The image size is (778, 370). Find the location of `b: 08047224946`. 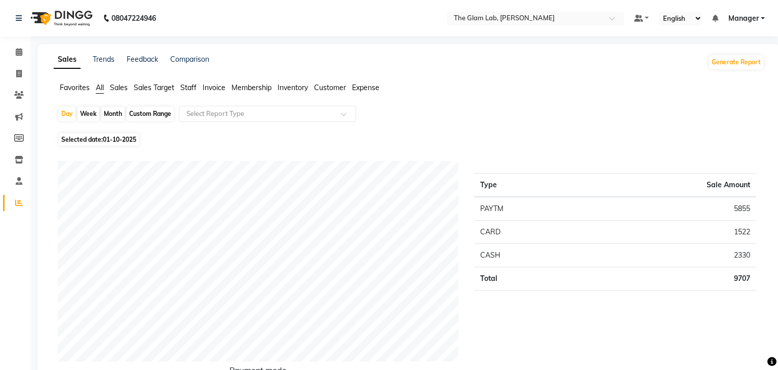

b: 08047224946 is located at coordinates (134, 18).